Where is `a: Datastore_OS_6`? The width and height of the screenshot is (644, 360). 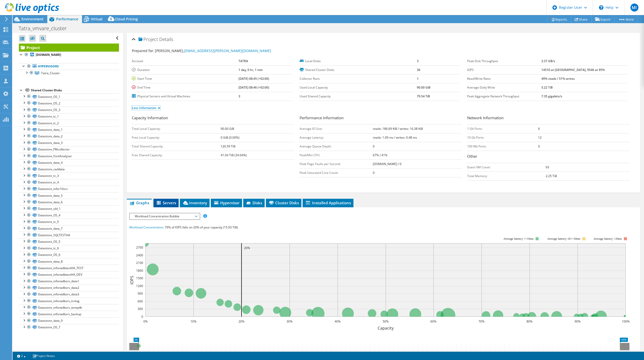 a: Datastore_OS_6 is located at coordinates (69, 255).